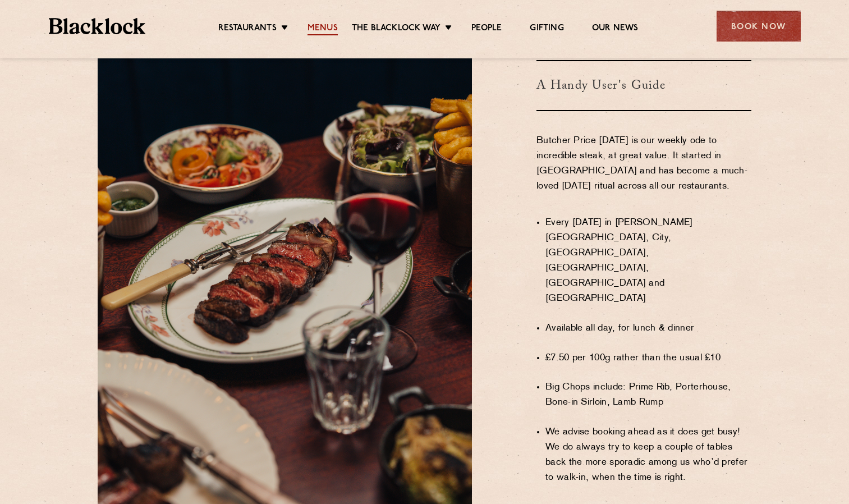  I want to click on div: Book Now, so click(758, 26).